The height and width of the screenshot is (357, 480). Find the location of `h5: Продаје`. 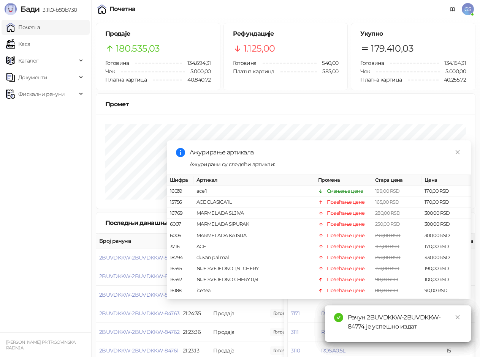

h5: Продаје is located at coordinates (158, 34).